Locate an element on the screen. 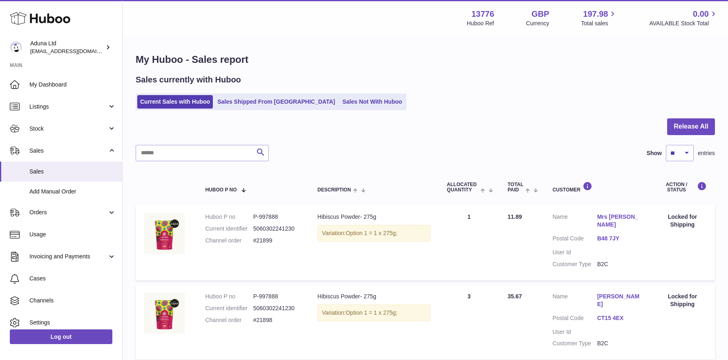 The height and width of the screenshot is (360, 728). span: Total sales is located at coordinates (599, 23).